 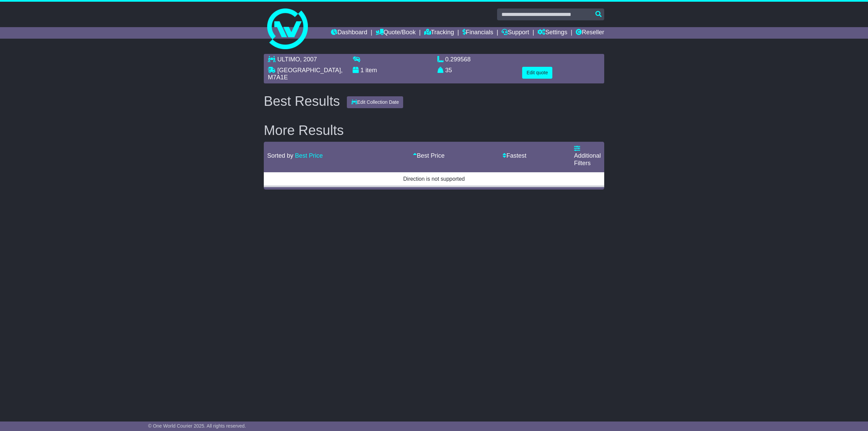 What do you see at coordinates (439, 33) in the screenshot?
I see `a: Tracking` at bounding box center [439, 33].